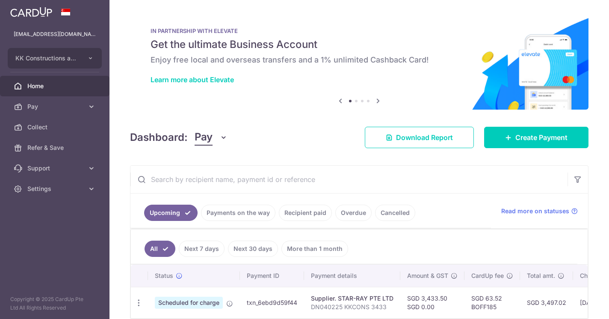 The width and height of the screenshot is (609, 319). I want to click on td: SGD 63.52 BOFF185, so click(492, 302).